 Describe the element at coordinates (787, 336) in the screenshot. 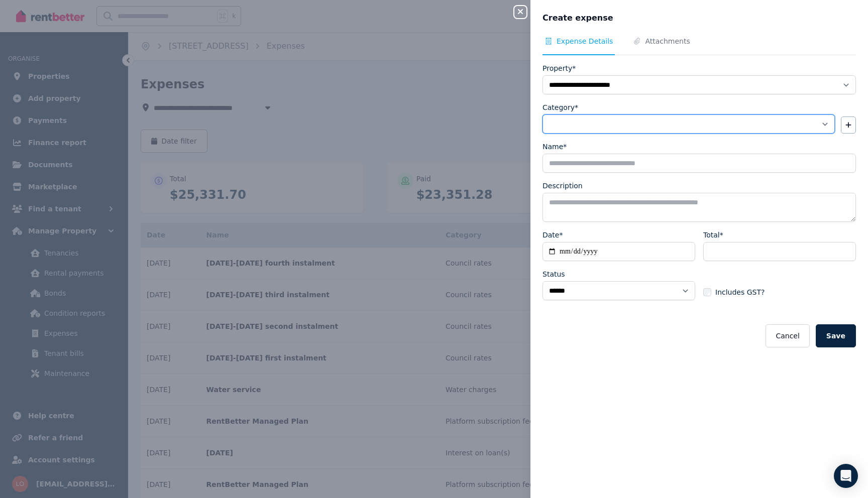

I see `button: Cancel` at that location.